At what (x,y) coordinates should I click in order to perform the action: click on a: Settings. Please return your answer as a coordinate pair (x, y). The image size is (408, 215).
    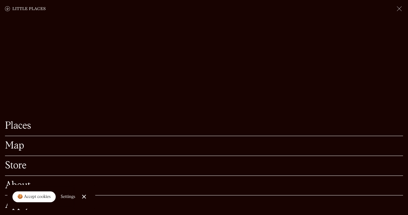
    Looking at the image, I should click on (68, 197).